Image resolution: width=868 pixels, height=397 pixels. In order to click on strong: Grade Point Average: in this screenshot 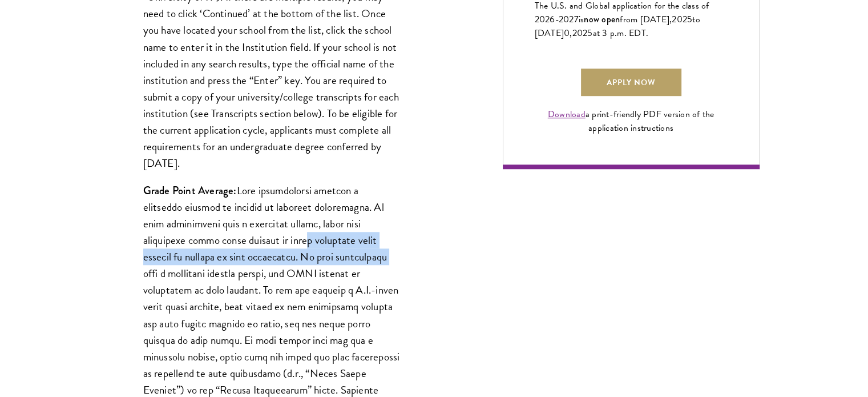, I will do `click(190, 190)`.